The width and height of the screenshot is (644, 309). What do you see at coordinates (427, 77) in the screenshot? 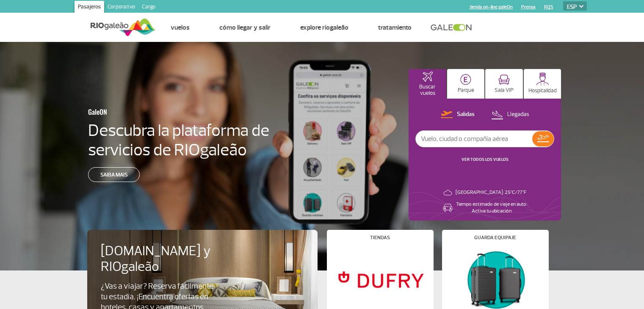
I see `img: airplaneHomeActive.svg` at bounding box center [427, 77].